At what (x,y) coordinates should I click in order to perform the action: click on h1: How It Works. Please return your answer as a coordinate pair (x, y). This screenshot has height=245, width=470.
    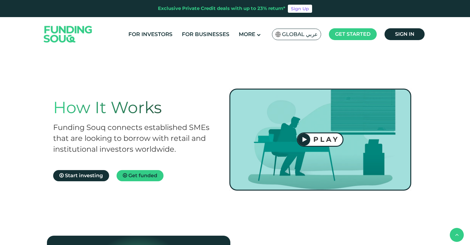
    Looking at the image, I should click on (135, 108).